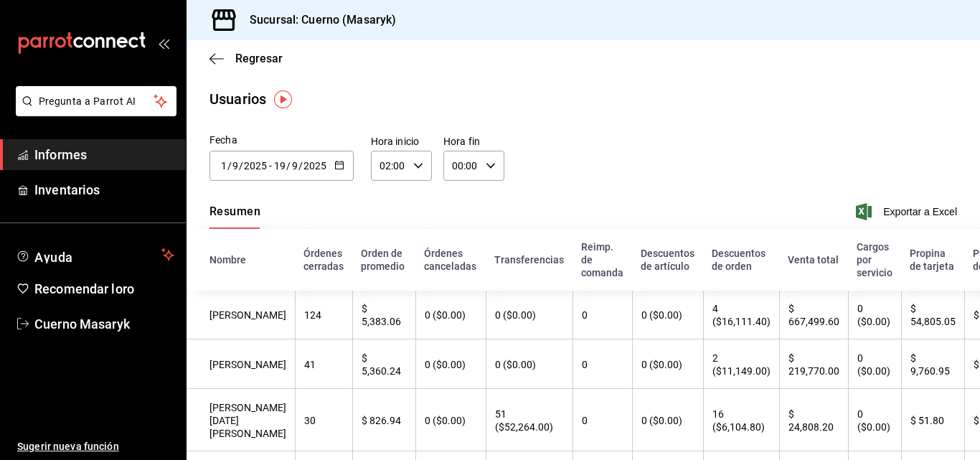 The image size is (980, 460). What do you see at coordinates (237, 99) in the screenshot?
I see `font: Usuarios` at bounding box center [237, 99].